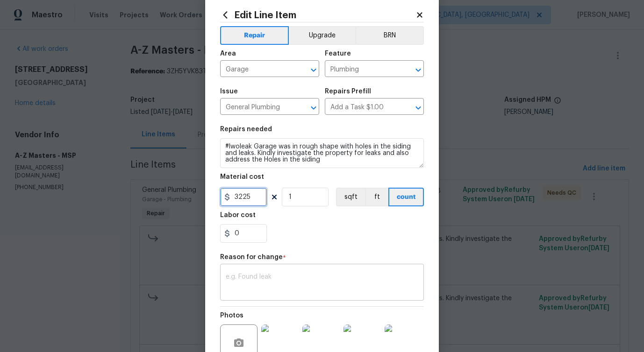 The image size is (644, 352). Describe the element at coordinates (254, 36) in the screenshot. I see `button: Repair` at that location.